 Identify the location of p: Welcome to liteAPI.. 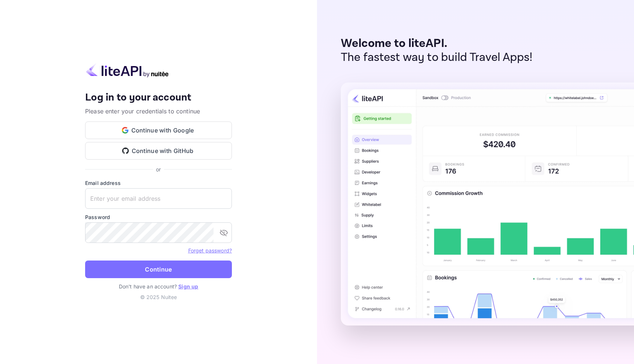
(437, 44).